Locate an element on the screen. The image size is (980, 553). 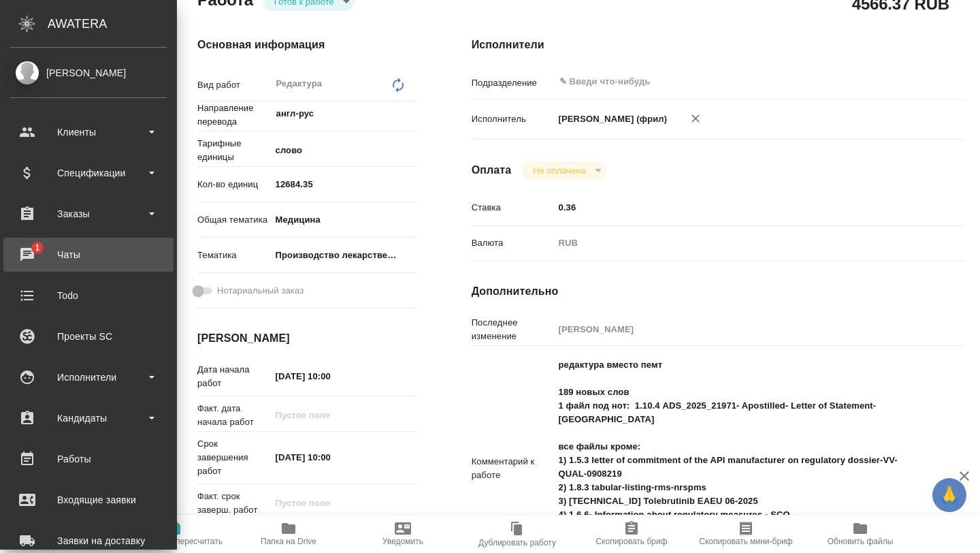
button: Скопировать бриф is located at coordinates (632, 534).